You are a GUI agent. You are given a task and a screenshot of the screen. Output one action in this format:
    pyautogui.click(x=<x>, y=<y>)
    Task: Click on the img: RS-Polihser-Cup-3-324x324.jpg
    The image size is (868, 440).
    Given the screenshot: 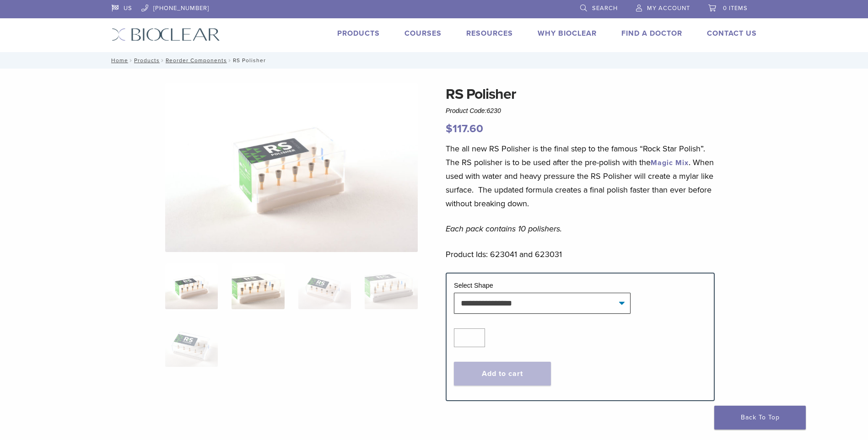 What is the action you would take?
    pyautogui.click(x=191, y=286)
    